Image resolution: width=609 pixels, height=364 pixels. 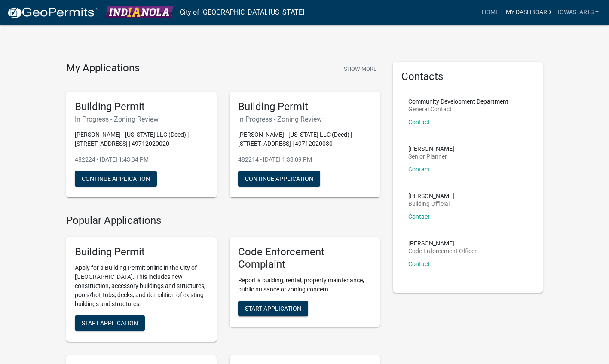 What do you see at coordinates (140, 12) in the screenshot?
I see `img: City of Indianola, Iowa` at bounding box center [140, 12].